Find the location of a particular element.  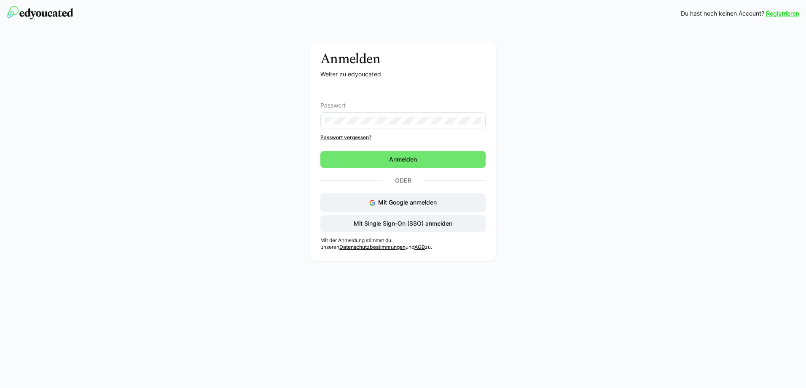

a: AGB is located at coordinates (419, 246).